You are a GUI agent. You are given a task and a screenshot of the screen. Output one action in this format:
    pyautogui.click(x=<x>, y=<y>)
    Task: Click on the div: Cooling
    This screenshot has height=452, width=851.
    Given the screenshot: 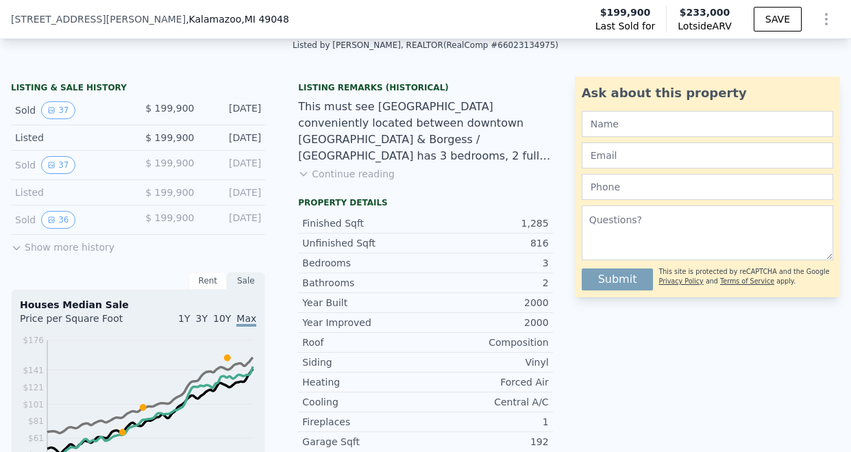 What is the action you would take?
    pyautogui.click(x=364, y=402)
    